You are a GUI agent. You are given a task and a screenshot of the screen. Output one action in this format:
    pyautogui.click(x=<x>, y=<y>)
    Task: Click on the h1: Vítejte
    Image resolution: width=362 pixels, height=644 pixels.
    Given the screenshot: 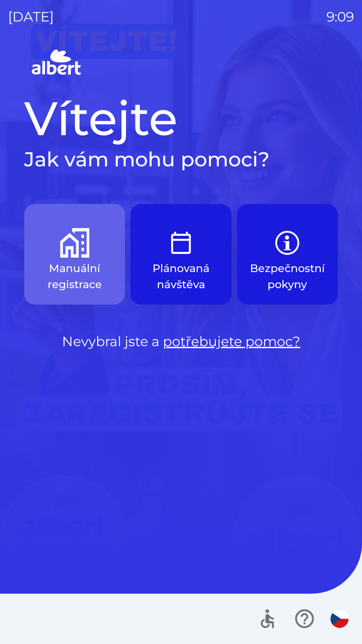 What is the action you would take?
    pyautogui.click(x=181, y=118)
    